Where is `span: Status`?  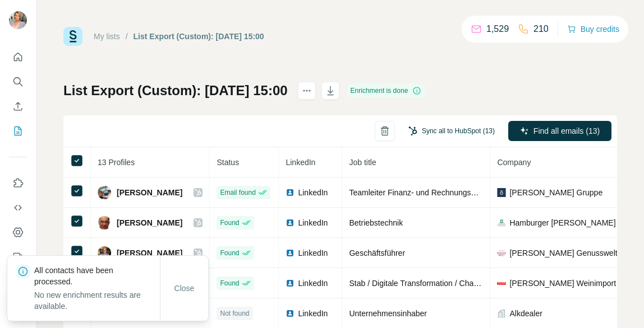 span: Status is located at coordinates (228, 162).